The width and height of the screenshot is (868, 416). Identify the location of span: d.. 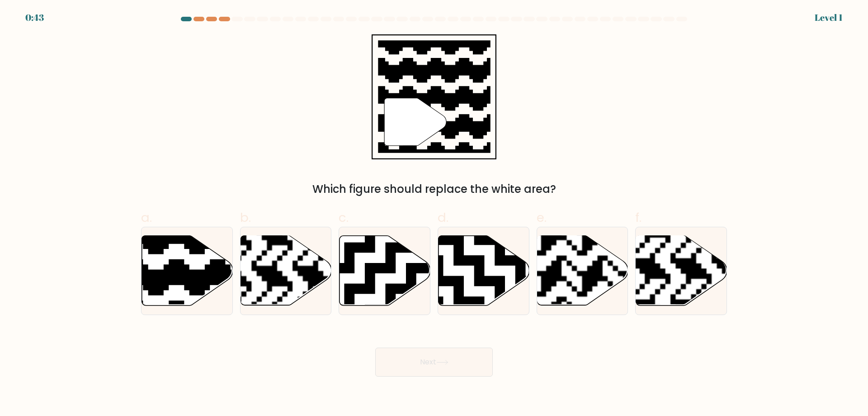
(443, 218).